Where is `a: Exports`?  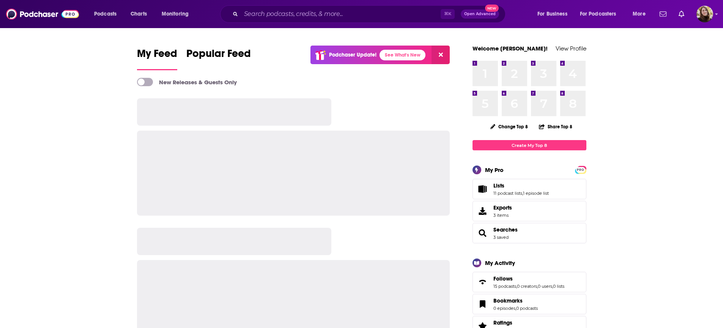 a: Exports is located at coordinates (530, 211).